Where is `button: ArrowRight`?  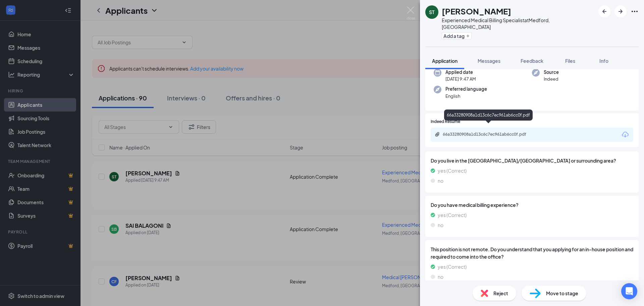 button: ArrowRight is located at coordinates (620, 12).